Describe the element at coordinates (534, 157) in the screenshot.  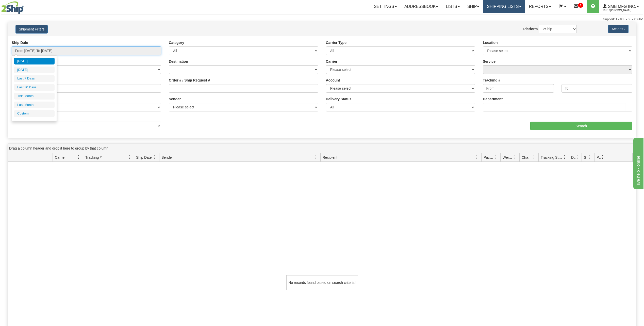
I see `a: Charge filter column settings` at that location.